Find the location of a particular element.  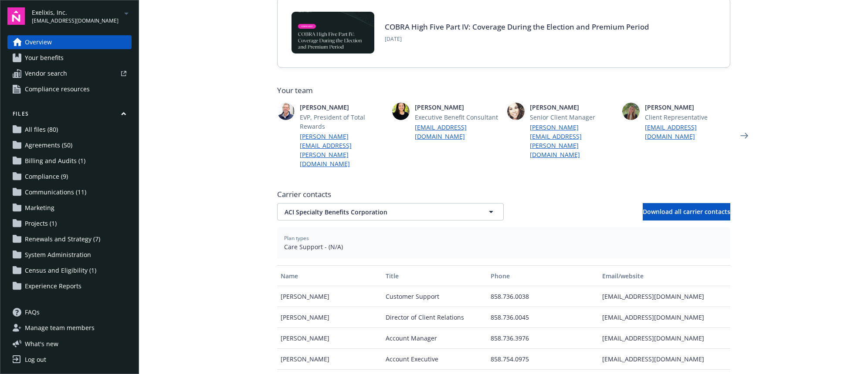

button: Phone is located at coordinates (543, 276).